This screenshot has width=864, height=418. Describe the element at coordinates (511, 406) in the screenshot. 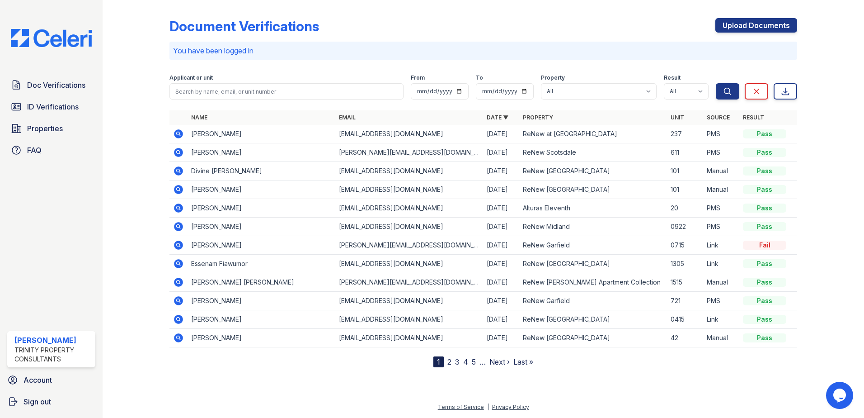

I see `a: Privacy Policy` at that location.